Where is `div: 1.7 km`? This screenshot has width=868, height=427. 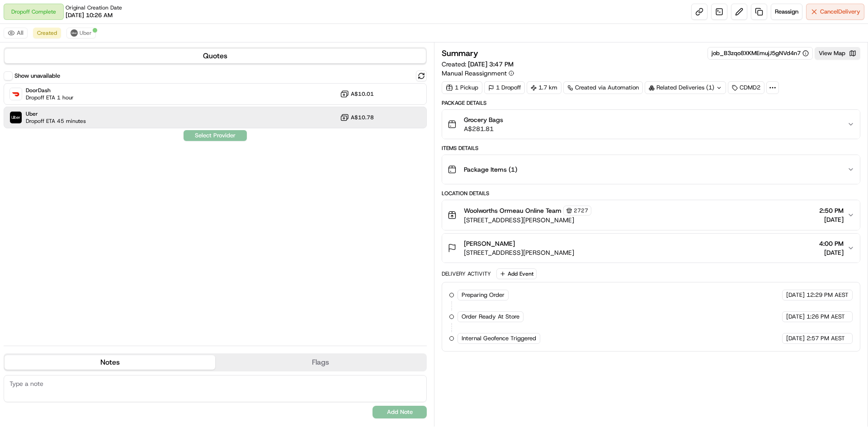
div: 1.7 km is located at coordinates (544, 88).